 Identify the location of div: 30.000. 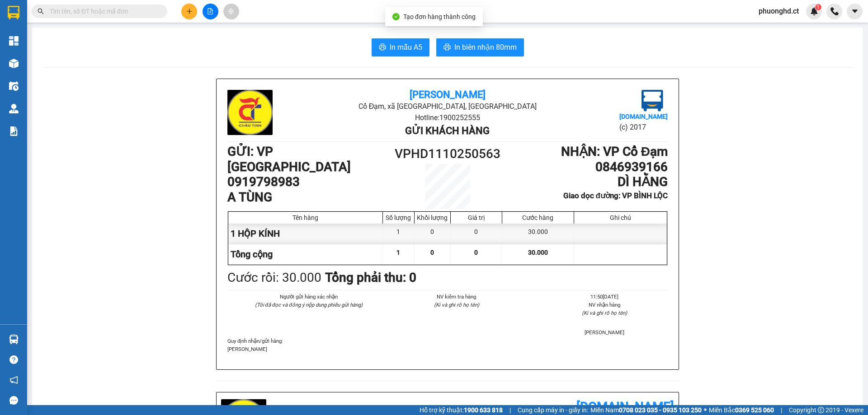
(538, 234).